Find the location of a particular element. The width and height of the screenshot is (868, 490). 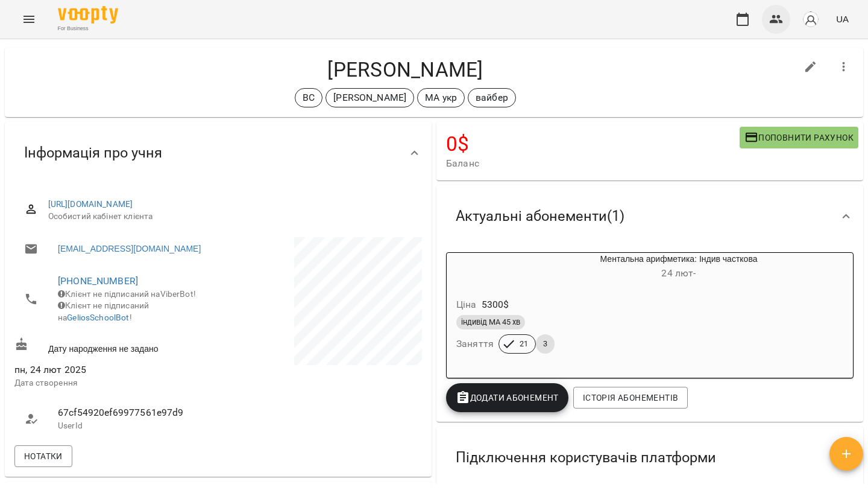

span: 21 is located at coordinates (523, 344).